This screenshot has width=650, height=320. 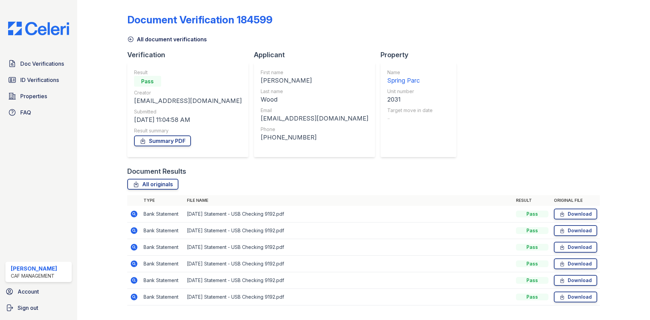 I want to click on span: Properties, so click(x=34, y=96).